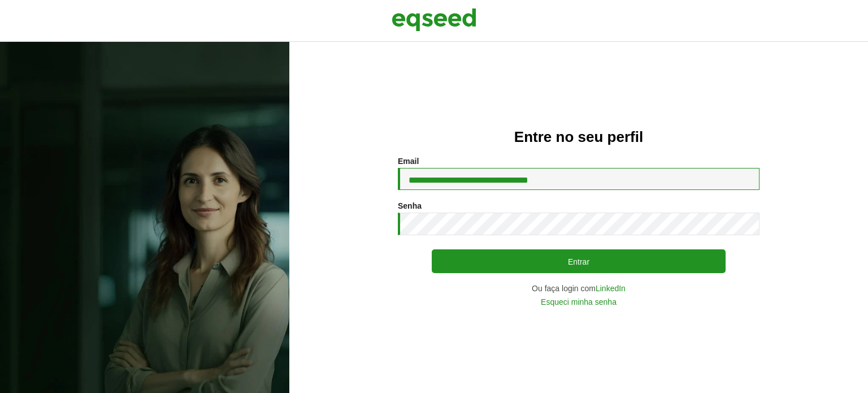  What do you see at coordinates (578, 302) in the screenshot?
I see `a: Esqueci minha senha` at bounding box center [578, 302].